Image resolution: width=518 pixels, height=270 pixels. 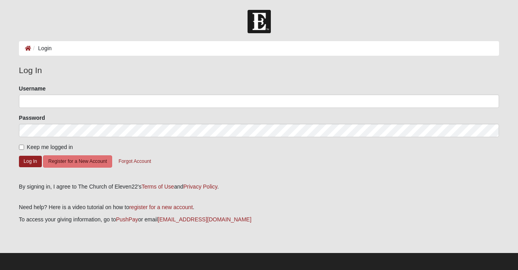 What do you see at coordinates (50, 147) in the screenshot?
I see `span: Keep me logged in` at bounding box center [50, 147].